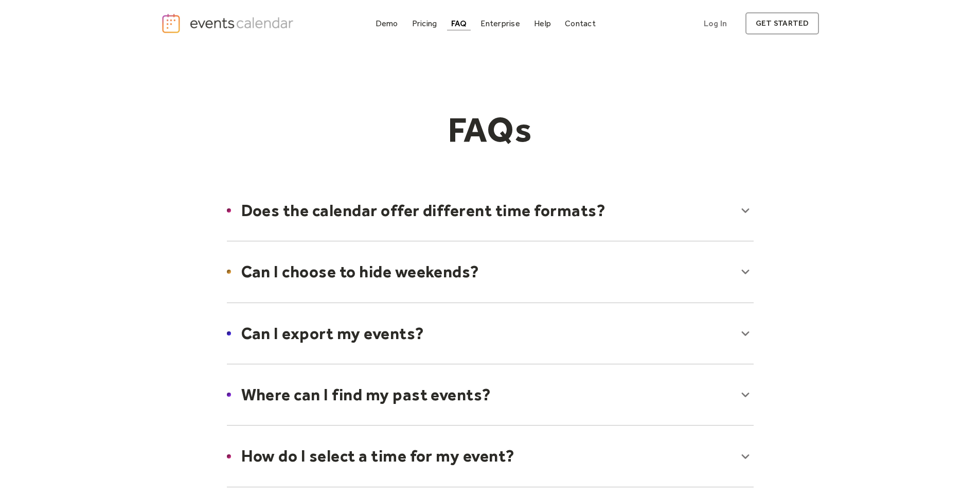 Image resolution: width=980 pixels, height=495 pixels. What do you see at coordinates (424, 23) in the screenshot?
I see `a: Pricing` at bounding box center [424, 23].